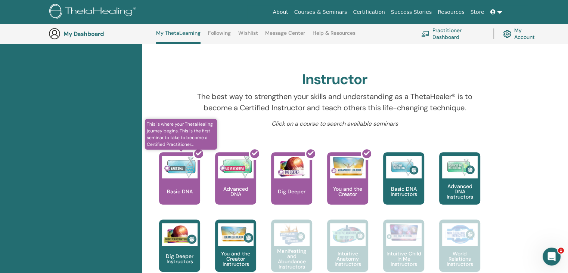 Image resolution: width=568 pixels, height=273 pixels. What do you see at coordinates (388, 44) in the screenshot?
I see `p: Master` at bounding box center [388, 44].